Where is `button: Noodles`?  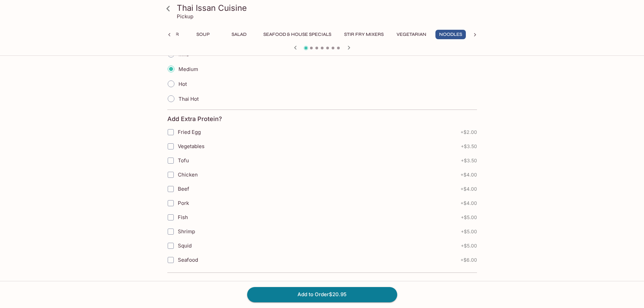 button: Noodles is located at coordinates (450, 34).